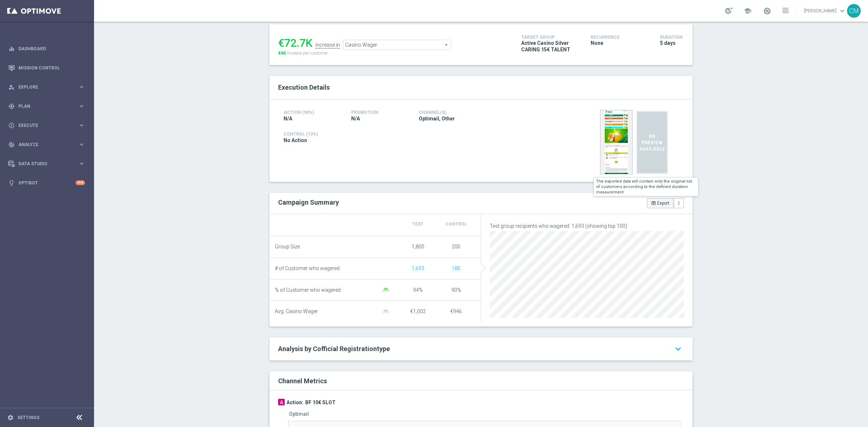 This screenshot has width=868, height=427. Describe the element at coordinates (418, 290) in the screenshot. I see `span: 94%` at that location.